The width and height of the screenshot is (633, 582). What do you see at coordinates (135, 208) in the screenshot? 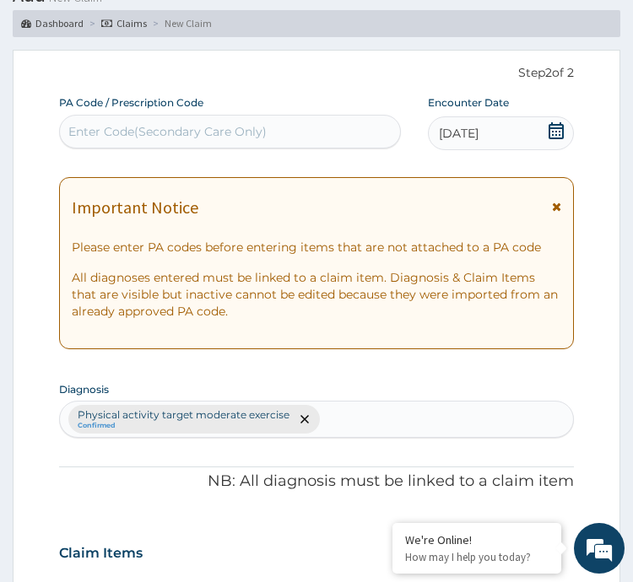
I see `h1: Important Notice` at bounding box center [135, 208].